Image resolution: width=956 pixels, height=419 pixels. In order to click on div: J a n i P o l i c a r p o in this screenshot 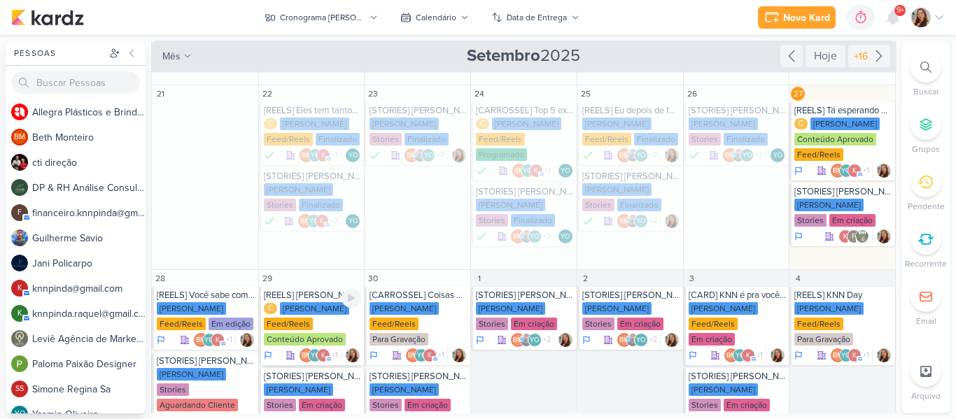, I will do `click(89, 263)`.